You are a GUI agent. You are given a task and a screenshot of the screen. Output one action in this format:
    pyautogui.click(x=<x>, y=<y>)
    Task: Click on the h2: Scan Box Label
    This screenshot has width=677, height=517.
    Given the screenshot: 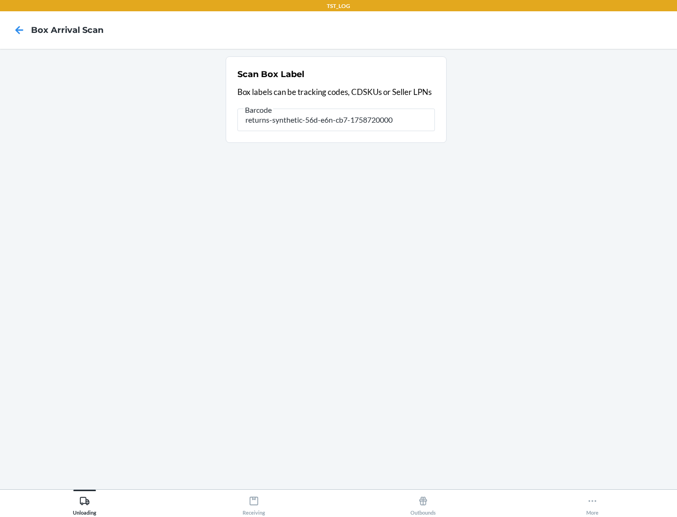 What is the action you would take?
    pyautogui.click(x=271, y=74)
    